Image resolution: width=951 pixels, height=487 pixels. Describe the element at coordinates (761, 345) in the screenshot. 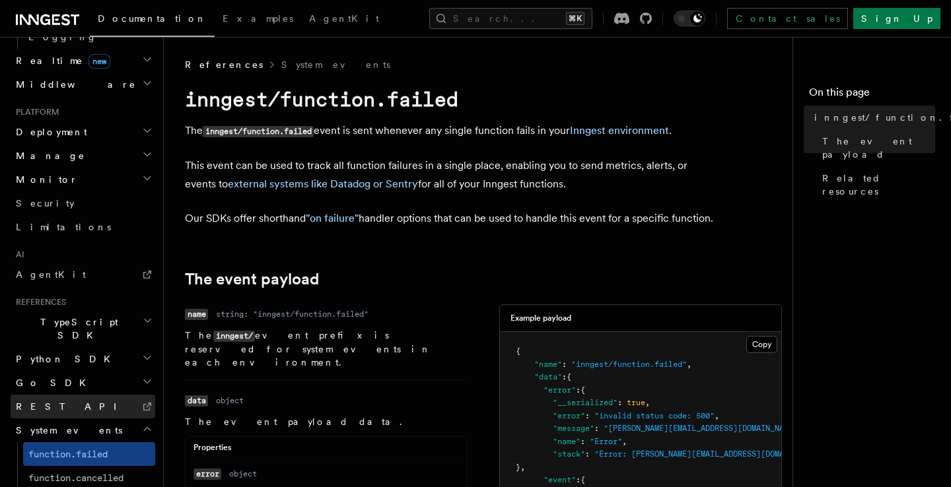

I see `button: Copy` at that location.